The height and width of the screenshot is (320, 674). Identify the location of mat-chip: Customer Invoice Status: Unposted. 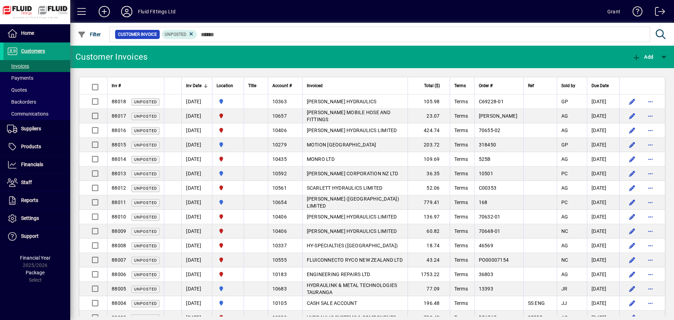
(179, 34).